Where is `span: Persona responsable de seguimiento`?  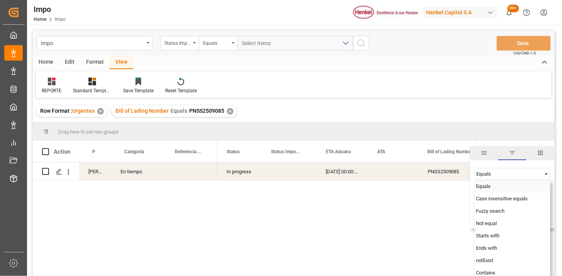
span: Persona responsable de seguimiento is located at coordinates (93, 152).